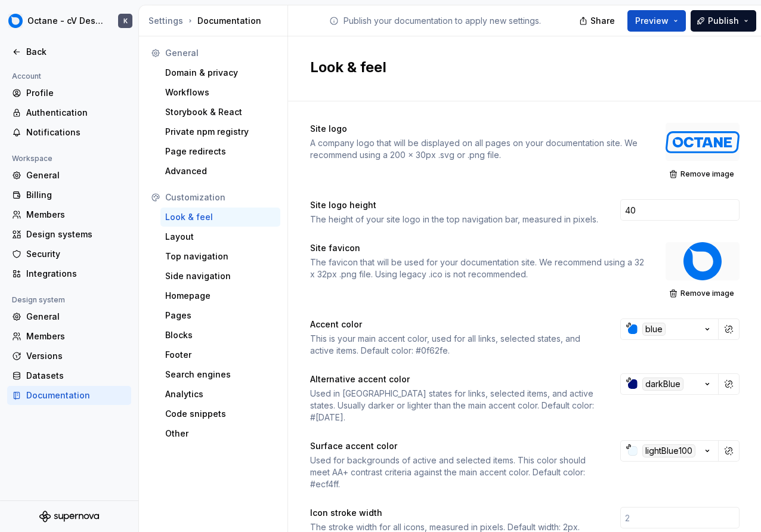  I want to click on div: Authentication, so click(76, 113).